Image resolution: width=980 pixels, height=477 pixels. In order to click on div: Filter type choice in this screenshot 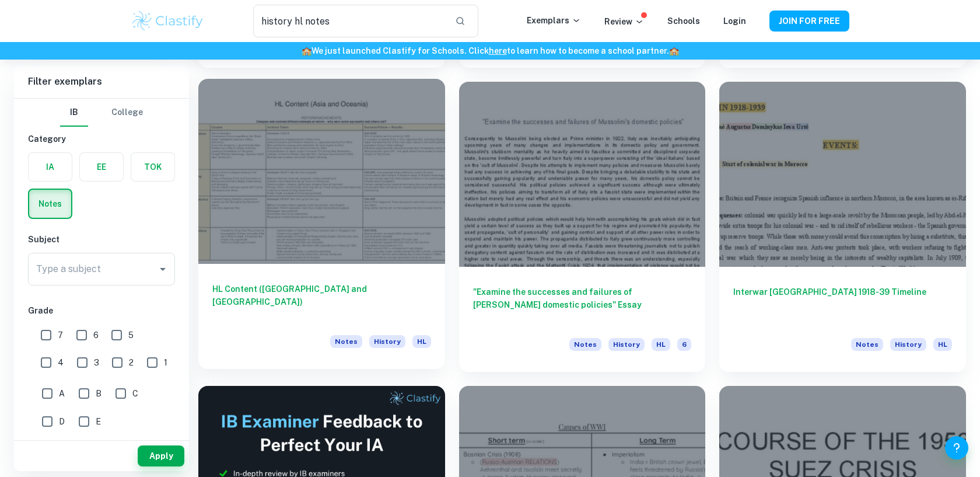, I will do `click(101, 112)`.